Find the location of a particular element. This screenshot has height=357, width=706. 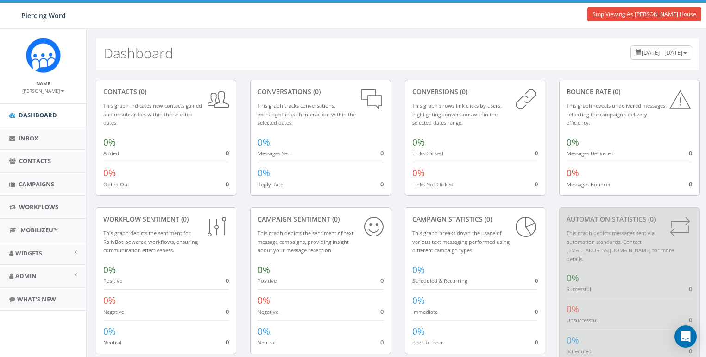

small: This graph reveals undelivered messages, reflecting the campaign's delivery efficiency. is located at coordinates (616, 114).